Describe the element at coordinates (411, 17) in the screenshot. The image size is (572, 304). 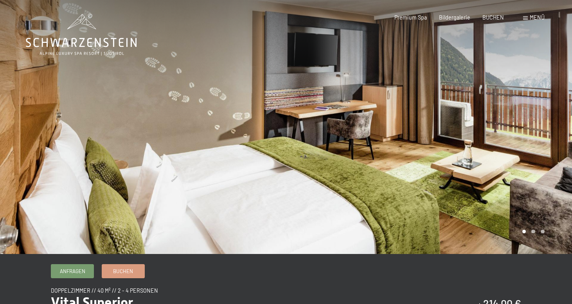
I see `span: Premium Spa` at that location.